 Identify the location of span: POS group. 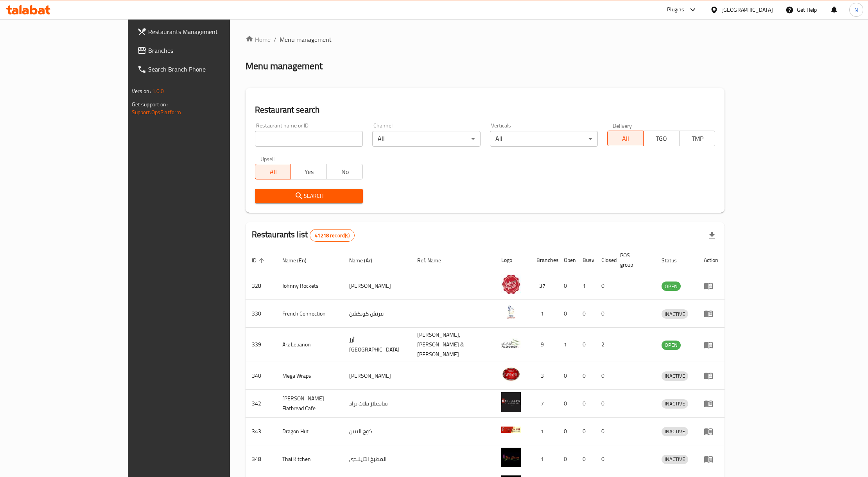
(633, 260).